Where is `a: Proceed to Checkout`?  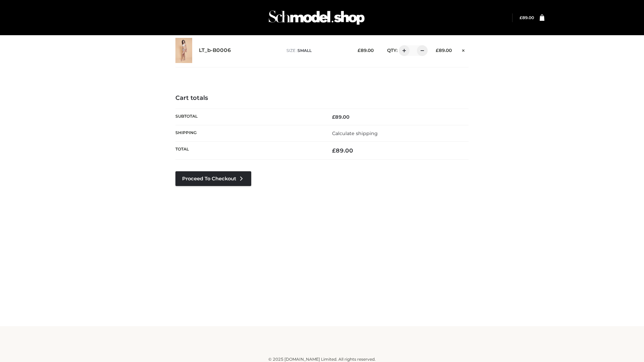 a: Proceed to Checkout is located at coordinates (213, 179).